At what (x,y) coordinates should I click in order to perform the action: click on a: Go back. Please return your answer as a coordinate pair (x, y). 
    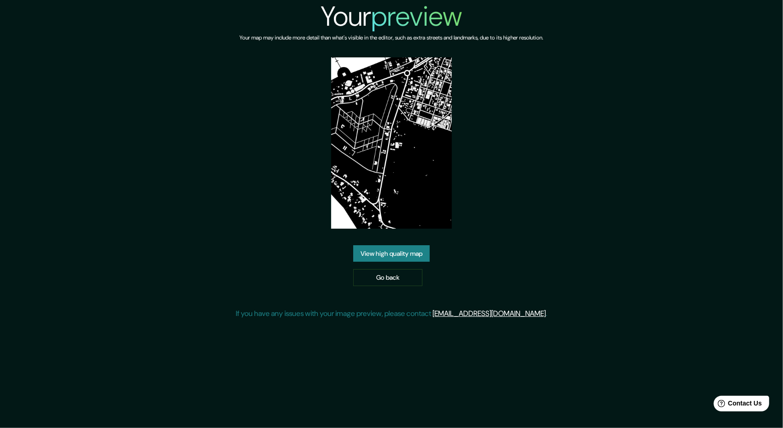
    Looking at the image, I should click on (388, 277).